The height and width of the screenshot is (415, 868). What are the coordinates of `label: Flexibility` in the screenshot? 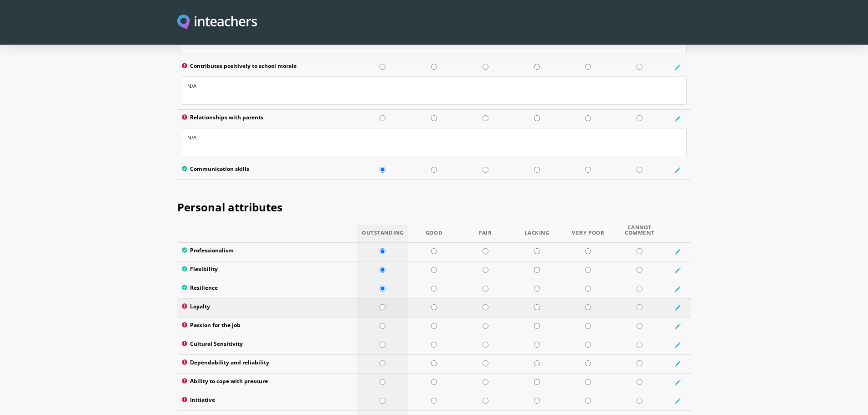 It's located at (267, 270).